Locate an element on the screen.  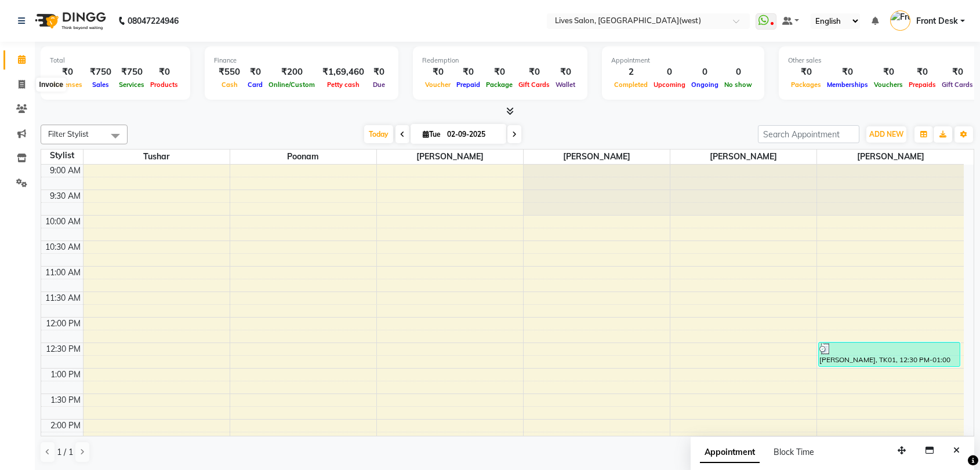
img: logo is located at coordinates (69, 21).